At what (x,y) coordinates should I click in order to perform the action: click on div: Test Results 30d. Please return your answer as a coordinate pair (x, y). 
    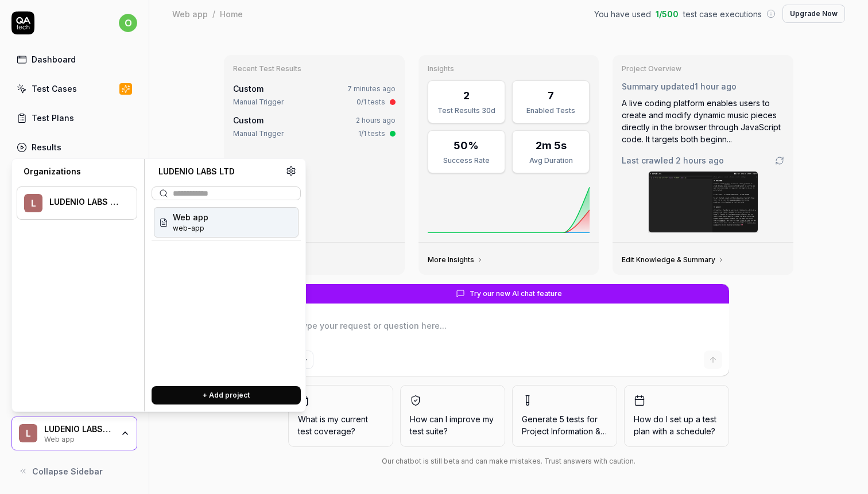
    Looking at the image, I should click on (466, 111).